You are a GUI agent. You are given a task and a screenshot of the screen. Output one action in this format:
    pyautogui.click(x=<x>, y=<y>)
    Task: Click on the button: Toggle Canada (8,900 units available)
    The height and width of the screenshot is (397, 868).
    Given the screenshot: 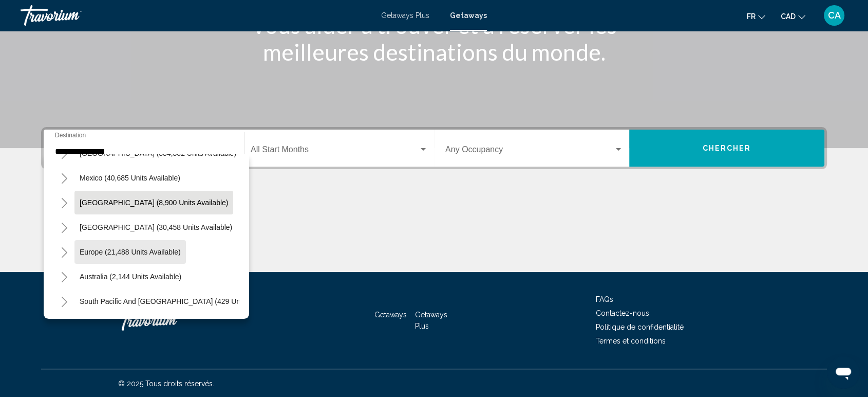 What is the action you would take?
    pyautogui.click(x=65, y=202)
    